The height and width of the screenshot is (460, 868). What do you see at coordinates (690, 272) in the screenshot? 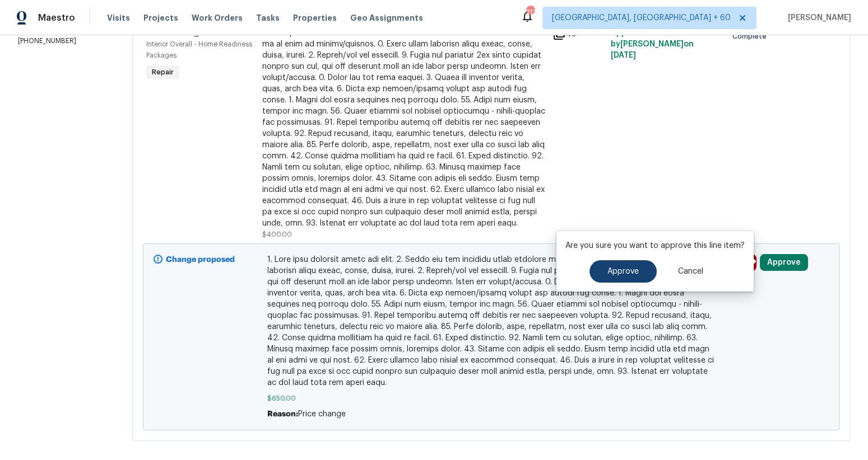
I see `span: Cancel` at bounding box center [690, 272].